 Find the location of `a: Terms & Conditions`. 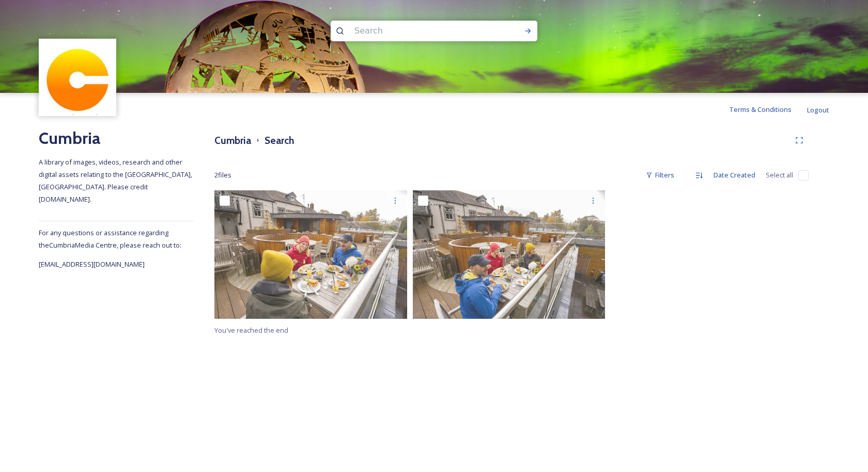

a: Terms & Conditions is located at coordinates (767, 110).